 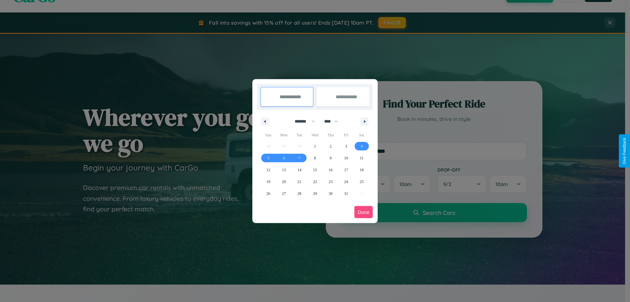 I want to click on span: 12, so click(x=268, y=170).